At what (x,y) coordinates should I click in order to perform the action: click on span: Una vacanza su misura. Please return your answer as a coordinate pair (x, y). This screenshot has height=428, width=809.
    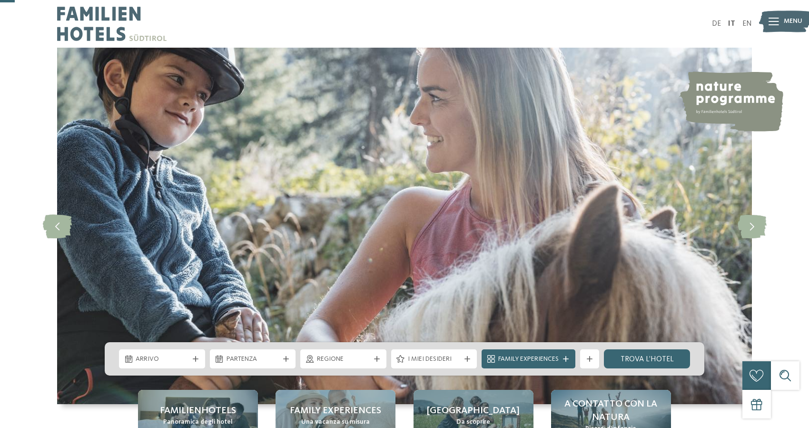
    Looking at the image, I should click on (336, 422).